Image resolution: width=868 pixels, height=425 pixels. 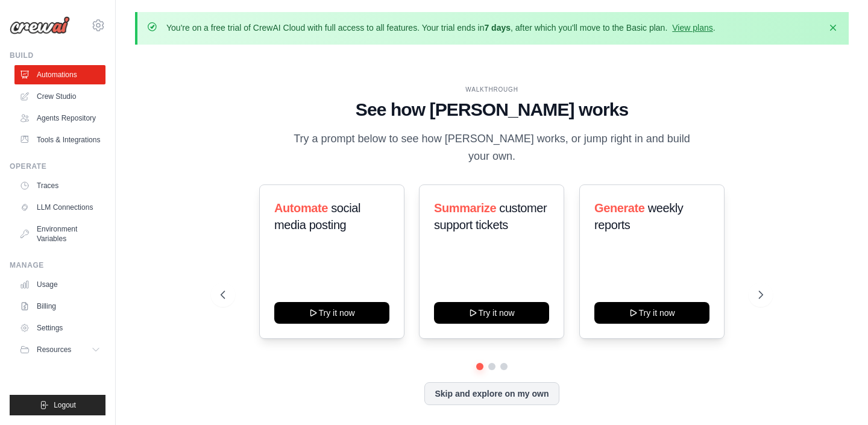 What do you see at coordinates (441, 28) in the screenshot?
I see `p: You're on a free trial of CrewAI Cloud with full access to all features. Your trial ends in , aft...` at bounding box center [441, 28].